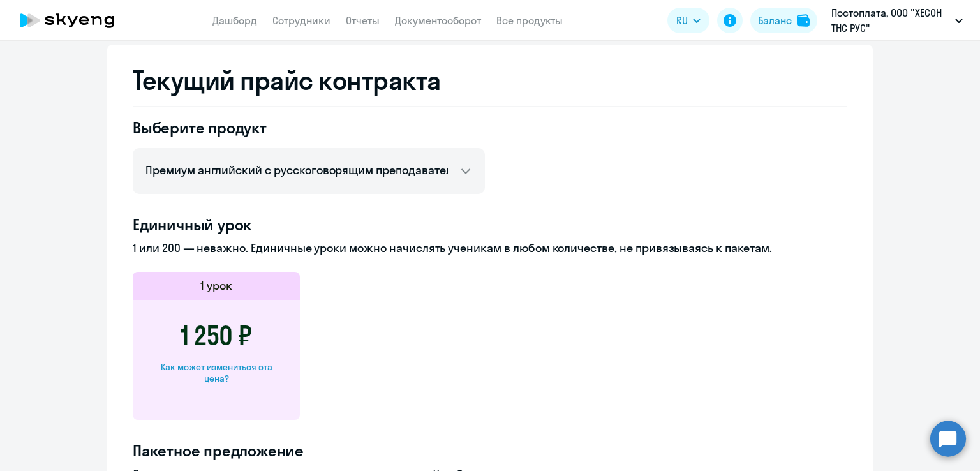 This screenshot has height=471, width=980. I want to click on h4: Пакетное предложение, so click(490, 450).